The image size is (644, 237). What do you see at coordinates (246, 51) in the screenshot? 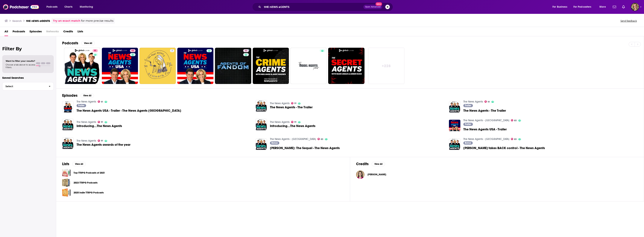
I see `span: 46` at bounding box center [246, 51].